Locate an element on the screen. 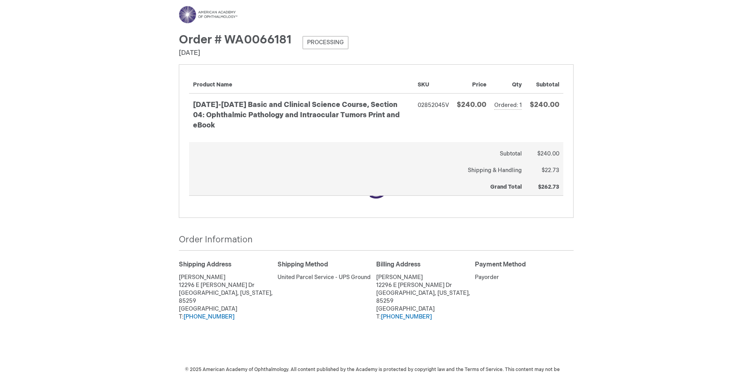 This screenshot has width=752, height=373. strong: Order Information is located at coordinates (216, 240).